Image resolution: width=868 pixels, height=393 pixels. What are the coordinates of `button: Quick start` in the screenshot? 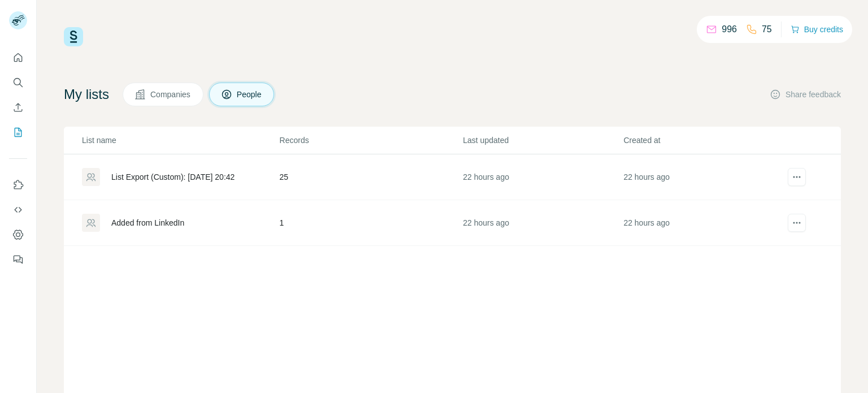 It's located at (18, 58).